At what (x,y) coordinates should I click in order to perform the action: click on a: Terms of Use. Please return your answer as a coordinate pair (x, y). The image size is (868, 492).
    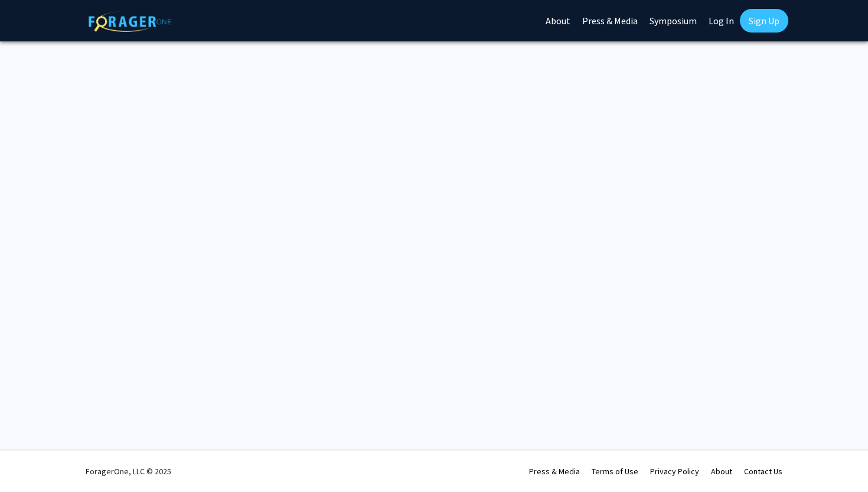
    Looking at the image, I should click on (614, 471).